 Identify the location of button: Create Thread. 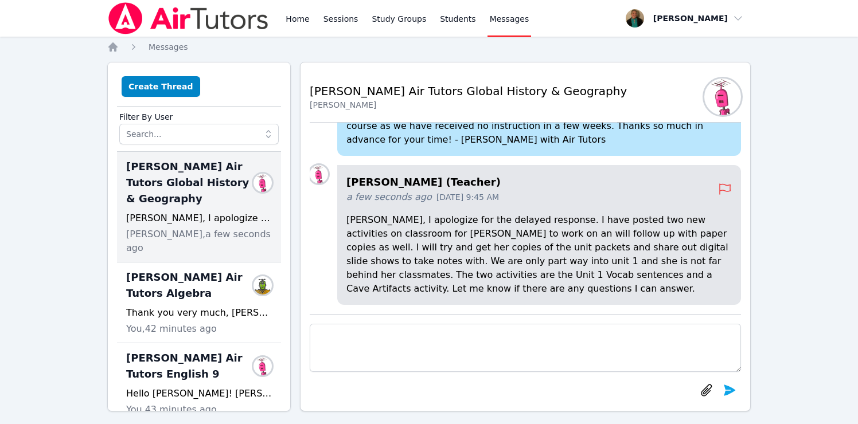
(161, 87).